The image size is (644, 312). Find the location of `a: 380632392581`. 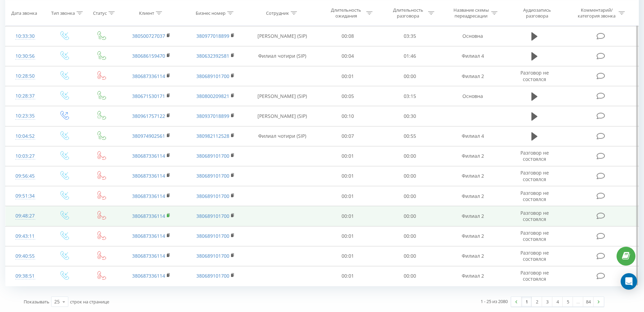

a: 380632392581 is located at coordinates (213, 56).